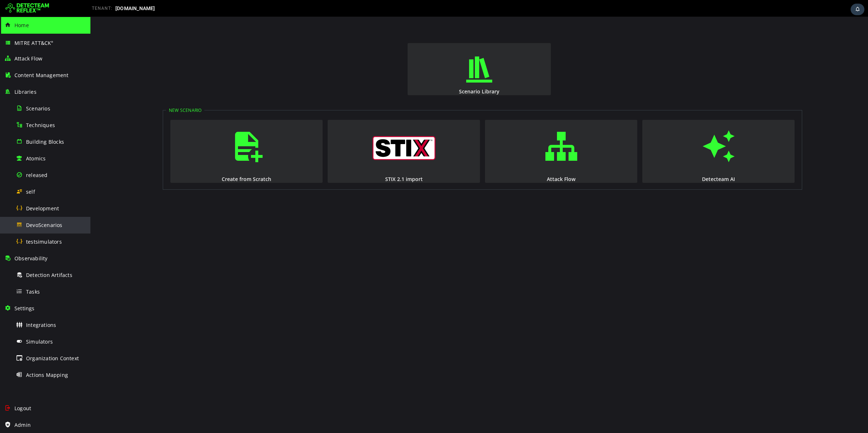 The height and width of the screenshot is (433, 868). I want to click on span: Observability, so click(31, 258).